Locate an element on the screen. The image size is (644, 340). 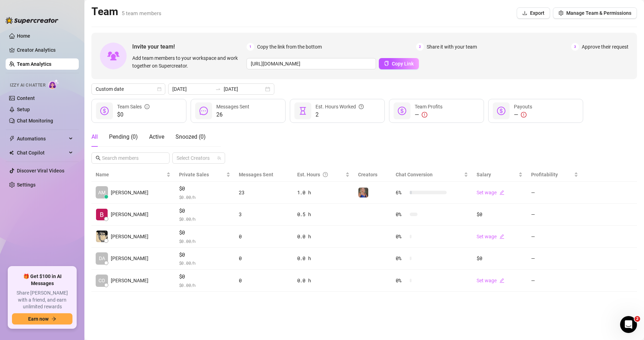
span: Invite your team! is located at coordinates (189, 46).